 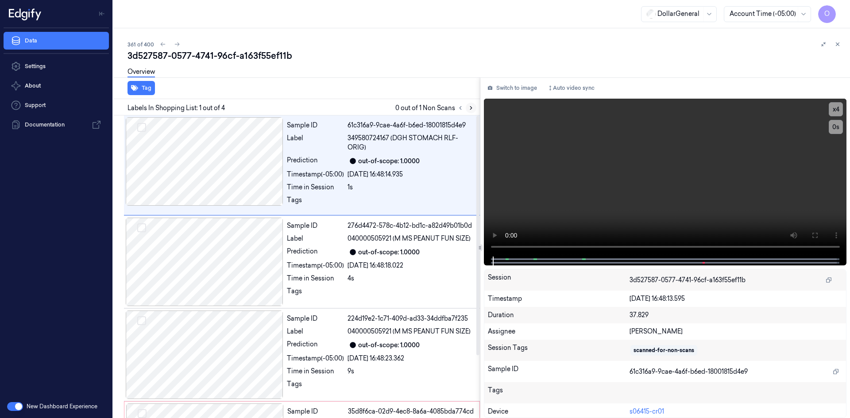 What do you see at coordinates (56, 86) in the screenshot?
I see `button: About` at bounding box center [56, 86].